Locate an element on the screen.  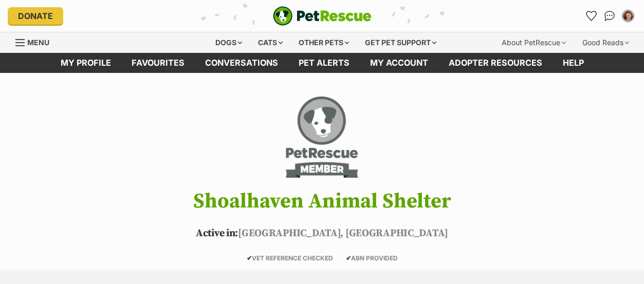
div: Good Reads is located at coordinates (605, 43).